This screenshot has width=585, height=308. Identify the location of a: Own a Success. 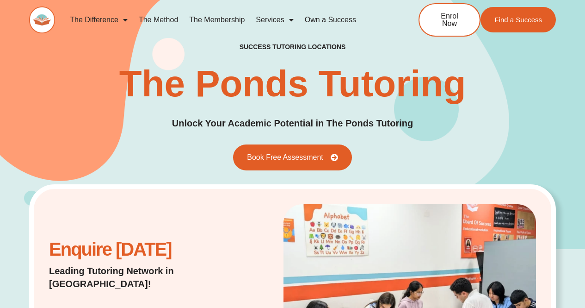
(330, 20).